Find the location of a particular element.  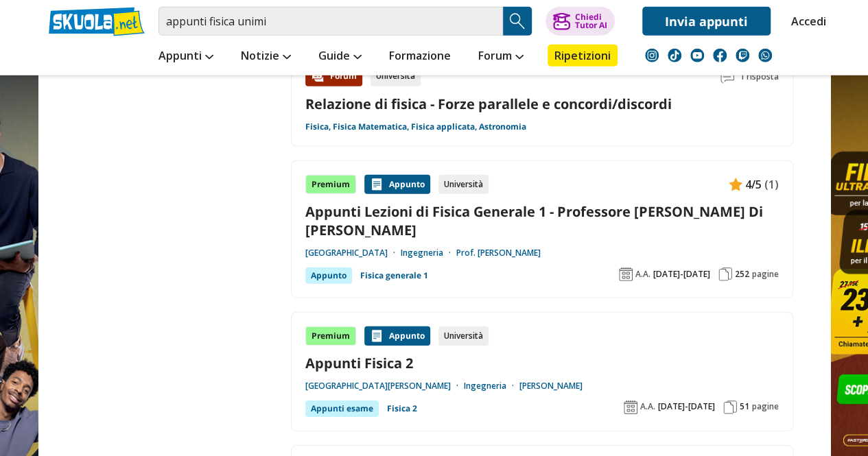

a: Appunti is located at coordinates (186, 57).